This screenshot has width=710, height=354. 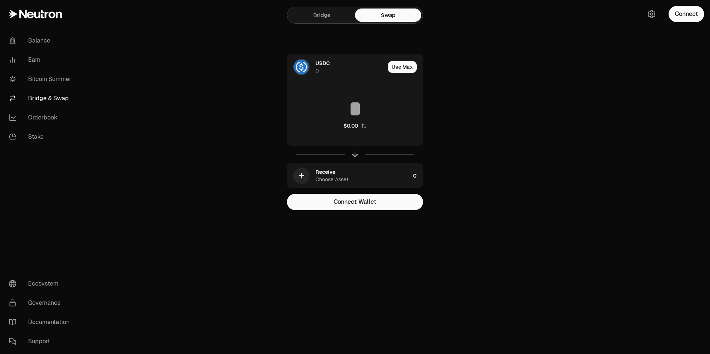 I want to click on a: Bridge, so click(x=322, y=15).